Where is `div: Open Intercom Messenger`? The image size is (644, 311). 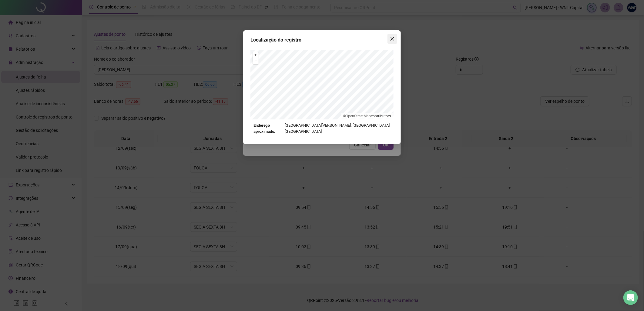 div: Open Intercom Messenger is located at coordinates (631, 298).